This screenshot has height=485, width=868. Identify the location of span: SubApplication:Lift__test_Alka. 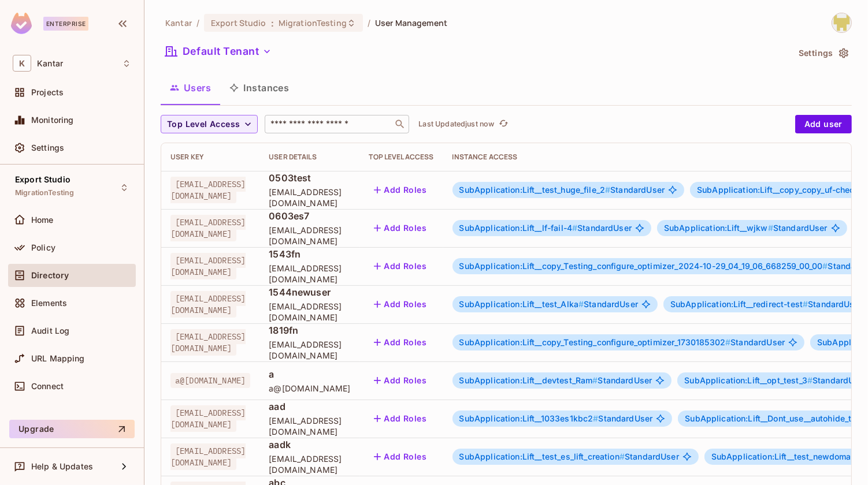
(522, 304).